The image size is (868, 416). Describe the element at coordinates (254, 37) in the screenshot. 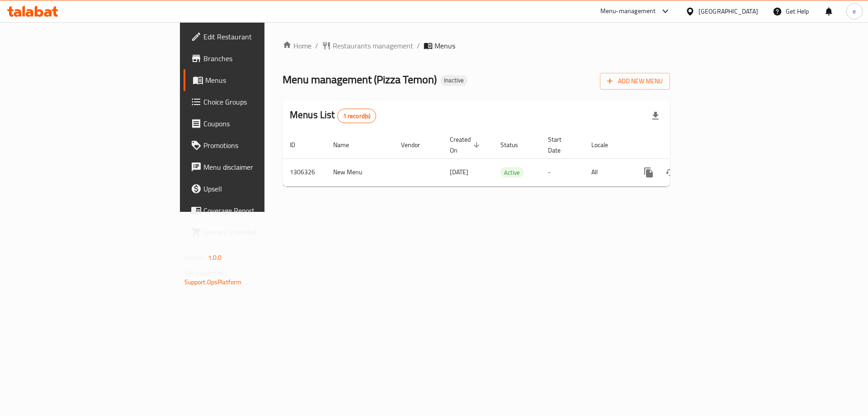

I see `a: Edit Restaurant` at that location.